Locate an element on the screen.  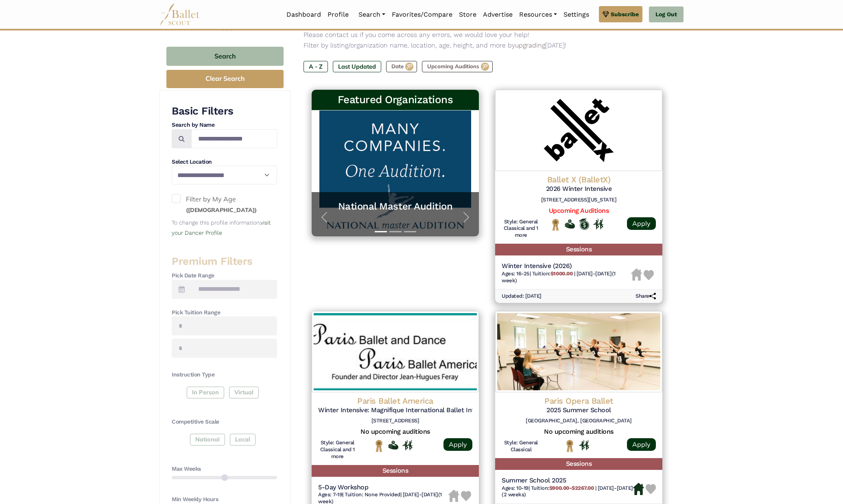
span: Subscribe is located at coordinates (624, 14).